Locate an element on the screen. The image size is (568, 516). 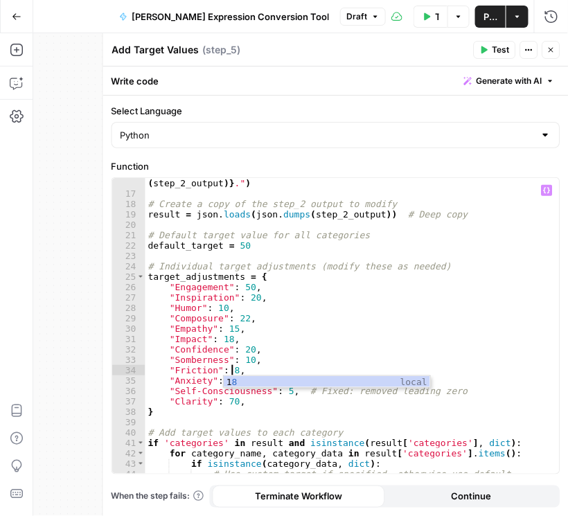
button: Test Data is located at coordinates (430, 17).